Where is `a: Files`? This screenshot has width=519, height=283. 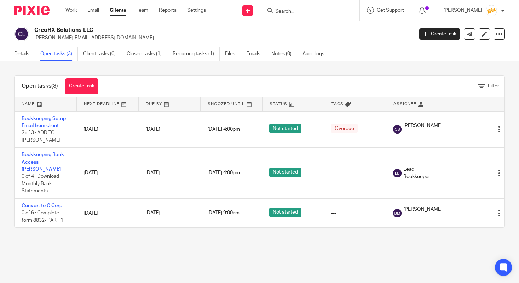
a: Files is located at coordinates (233, 54).